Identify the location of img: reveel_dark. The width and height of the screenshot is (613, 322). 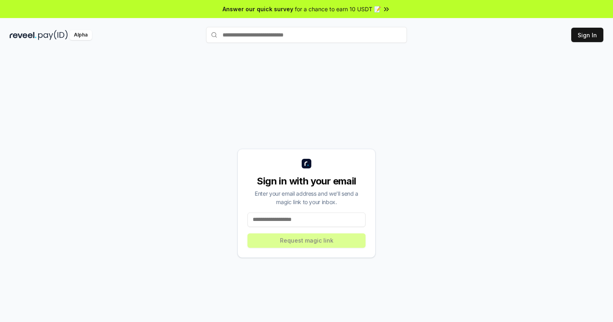
(23, 35).